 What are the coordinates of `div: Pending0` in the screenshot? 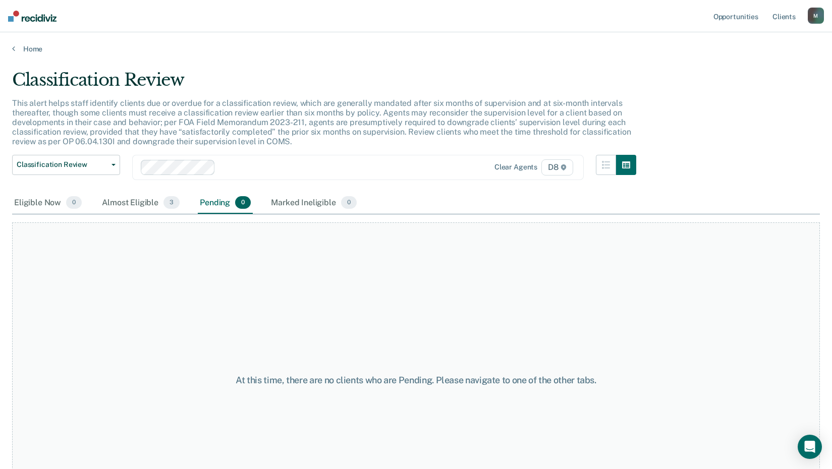 It's located at (225, 203).